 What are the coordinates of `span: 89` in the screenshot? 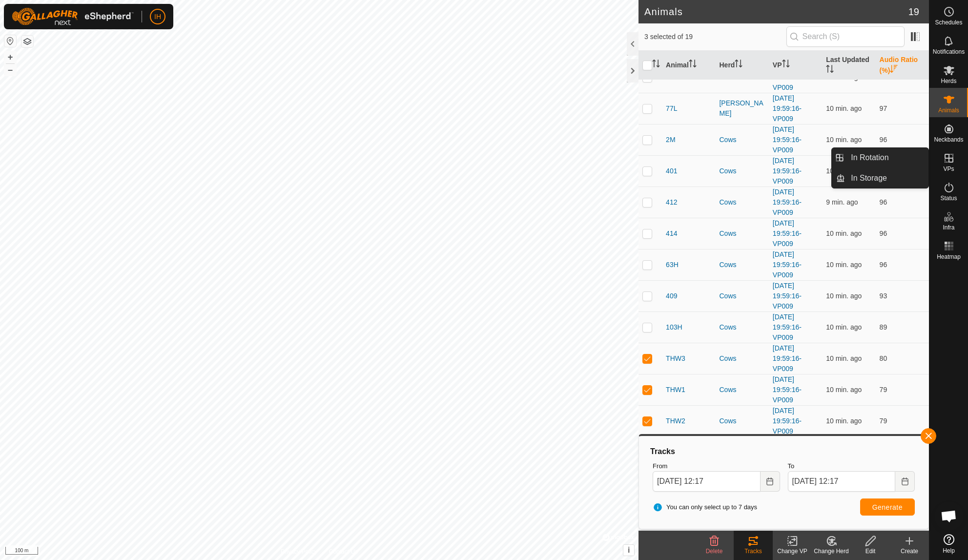 It's located at (883, 327).